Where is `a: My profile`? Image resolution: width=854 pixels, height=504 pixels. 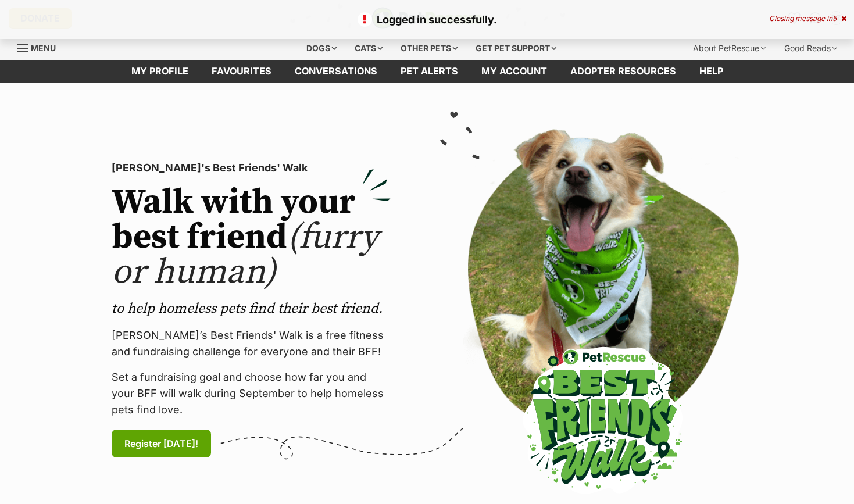
a: My profile is located at coordinates (160, 71).